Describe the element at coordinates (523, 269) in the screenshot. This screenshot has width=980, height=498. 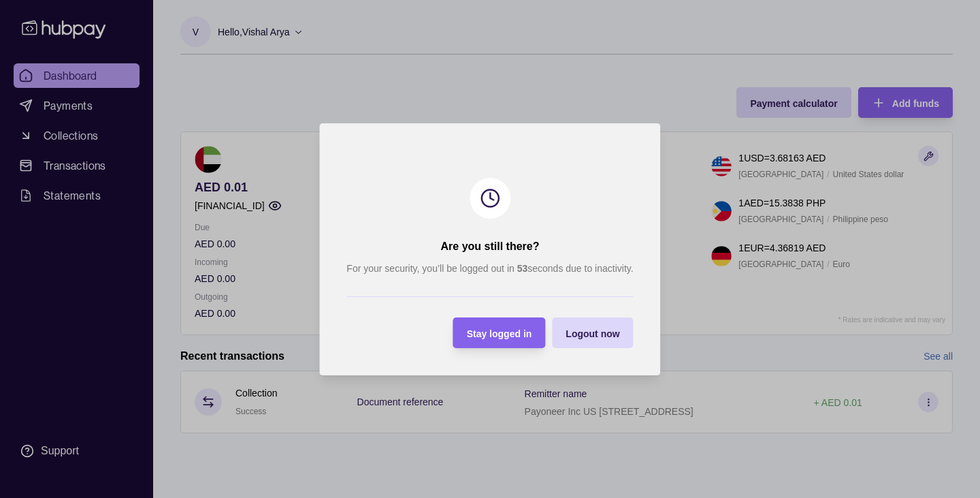
I see `strong: 53` at that location.